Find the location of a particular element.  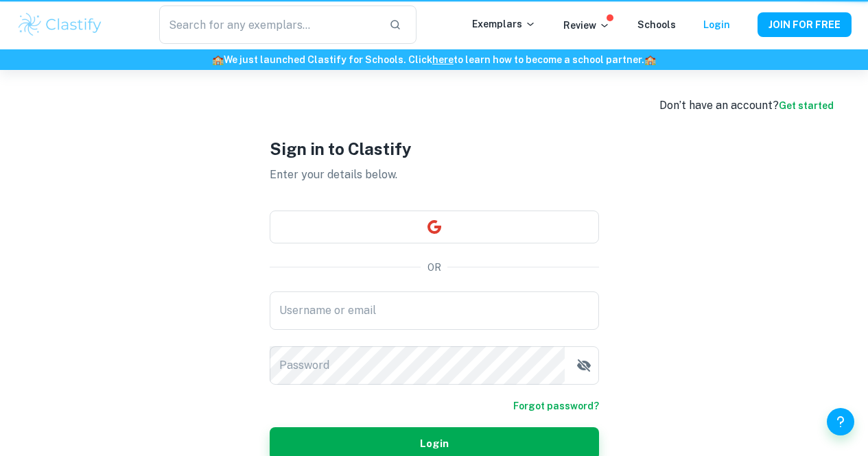

button: Help and Feedback is located at coordinates (841, 422).